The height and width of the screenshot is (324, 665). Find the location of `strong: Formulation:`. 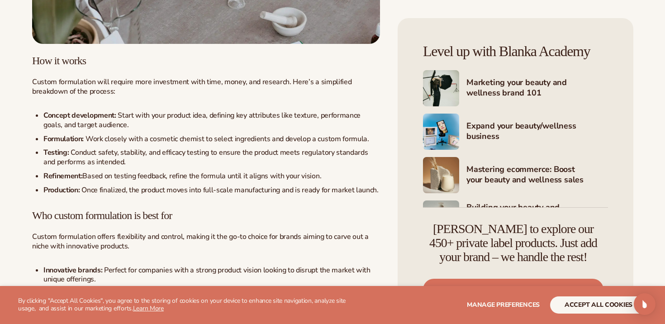

strong: Formulation: is located at coordinates (63, 139).